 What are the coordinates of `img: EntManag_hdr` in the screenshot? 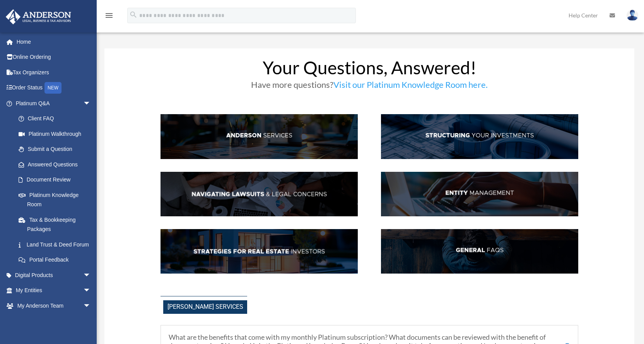 It's located at (479, 195).